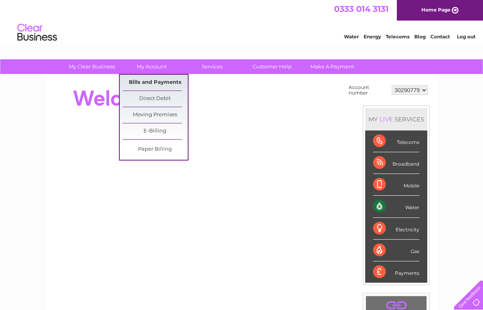  What do you see at coordinates (396, 185) in the screenshot?
I see `div: Mobile` at bounding box center [396, 185].